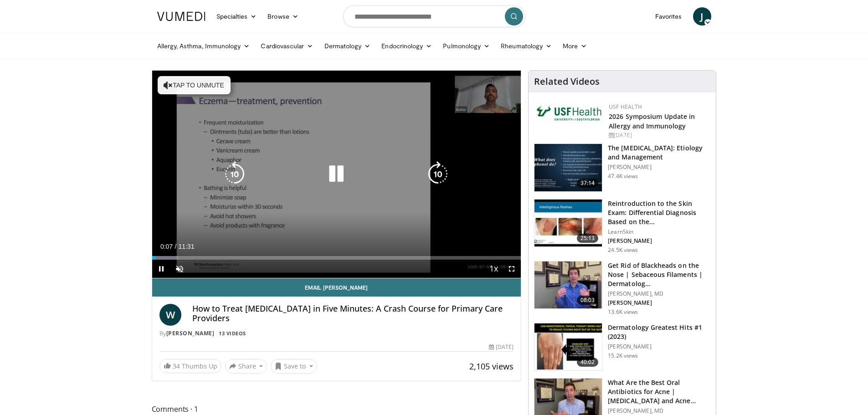  I want to click on a: Dermatology, so click(348, 46).